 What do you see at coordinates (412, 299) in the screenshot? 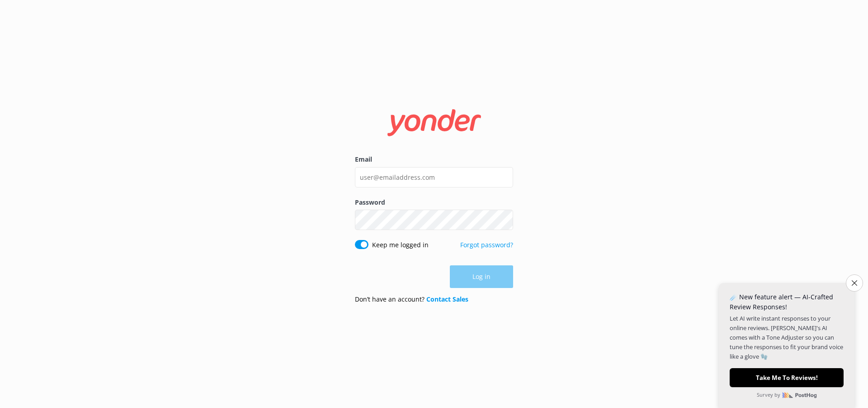
I see `p: Don’t have an account?` at bounding box center [412, 299].